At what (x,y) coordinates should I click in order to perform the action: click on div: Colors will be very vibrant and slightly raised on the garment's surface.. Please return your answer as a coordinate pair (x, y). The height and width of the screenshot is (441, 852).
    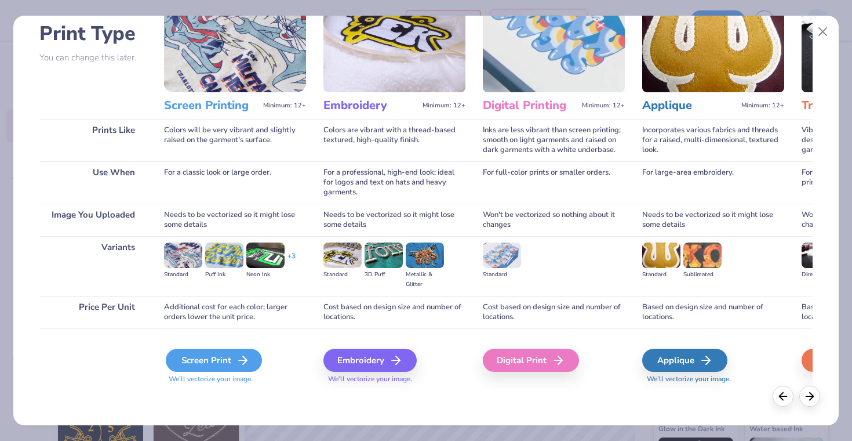
    Looking at the image, I should click on (235, 140).